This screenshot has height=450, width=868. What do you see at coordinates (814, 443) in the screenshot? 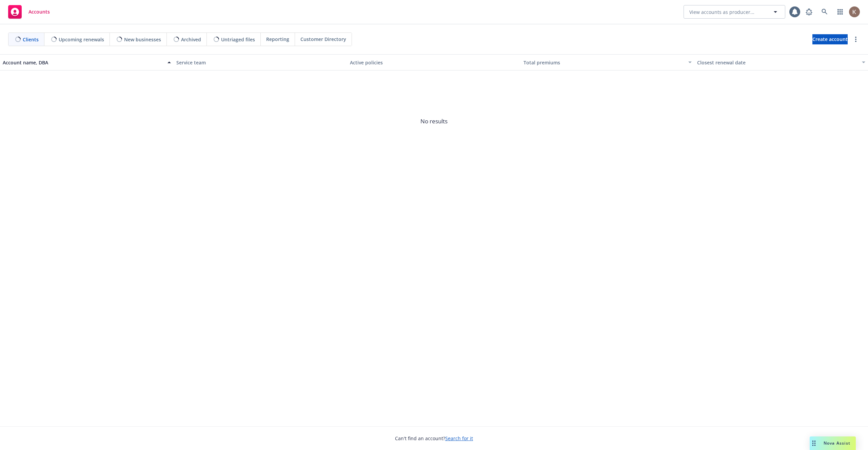
I see `div: Drag to move` at bounding box center [814, 443].